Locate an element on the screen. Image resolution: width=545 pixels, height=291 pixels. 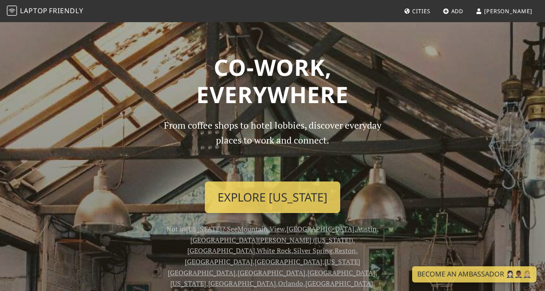
a: Austin is located at coordinates (367, 229).